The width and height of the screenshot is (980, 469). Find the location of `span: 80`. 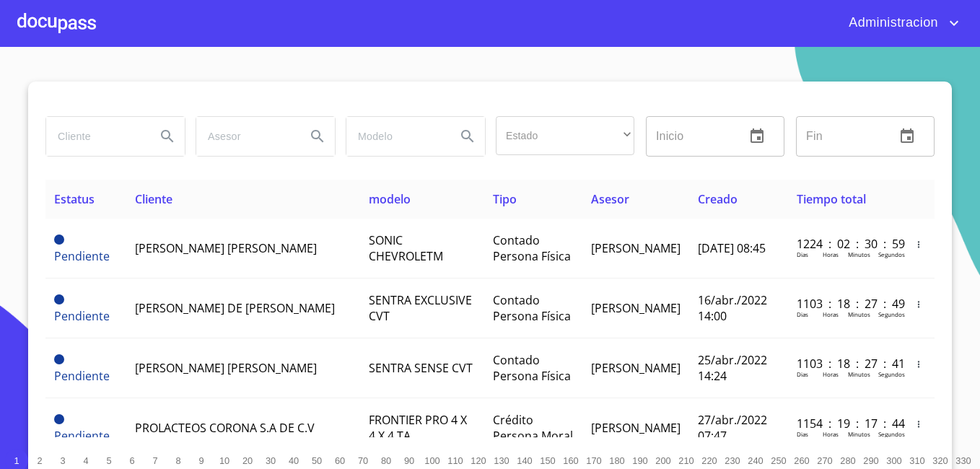

span: 80 is located at coordinates (386, 461).